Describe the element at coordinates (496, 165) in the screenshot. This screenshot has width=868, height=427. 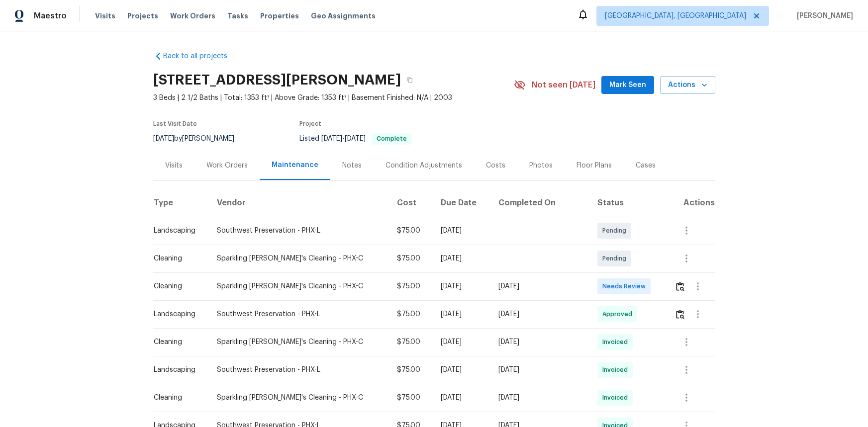
I see `div: Costs` at that location.